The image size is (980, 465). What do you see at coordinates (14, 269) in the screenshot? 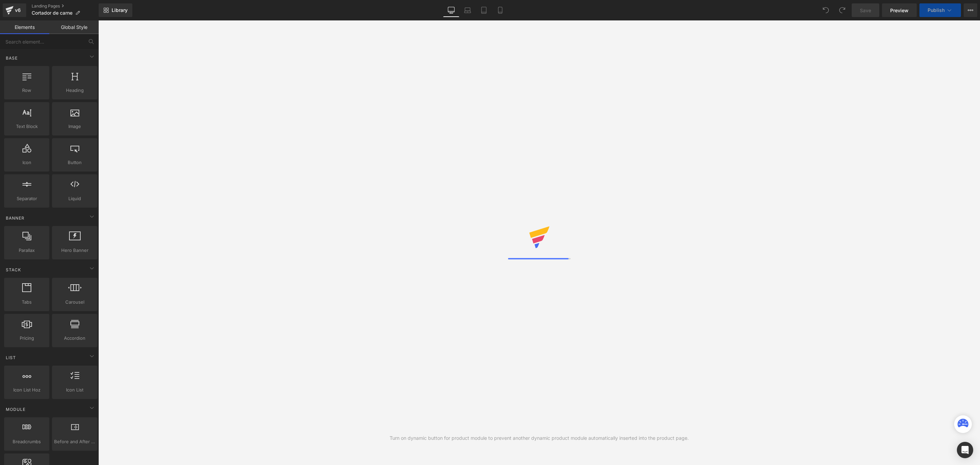
I see `span: Stack` at bounding box center [14, 269].